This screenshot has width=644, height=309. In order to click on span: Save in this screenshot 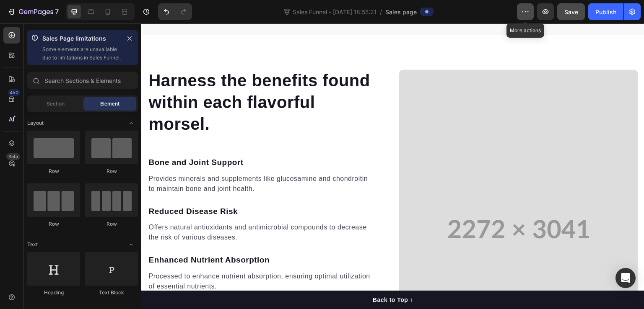, I will do `click(571, 12)`.